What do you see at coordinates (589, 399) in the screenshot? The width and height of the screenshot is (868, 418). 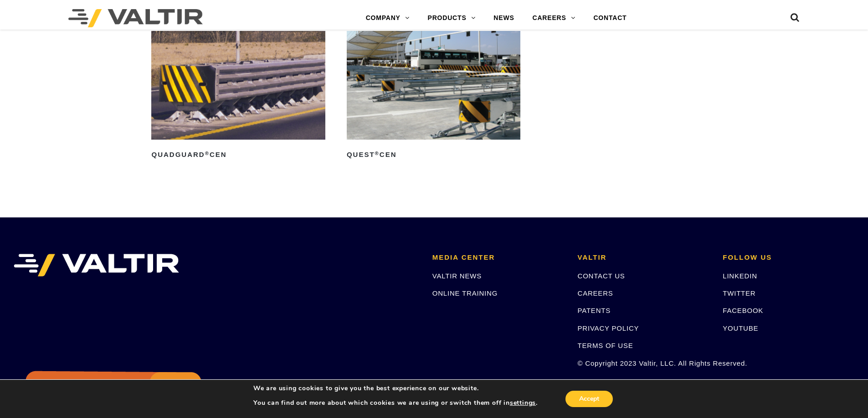 I see `button: Accept` at bounding box center [589, 399].